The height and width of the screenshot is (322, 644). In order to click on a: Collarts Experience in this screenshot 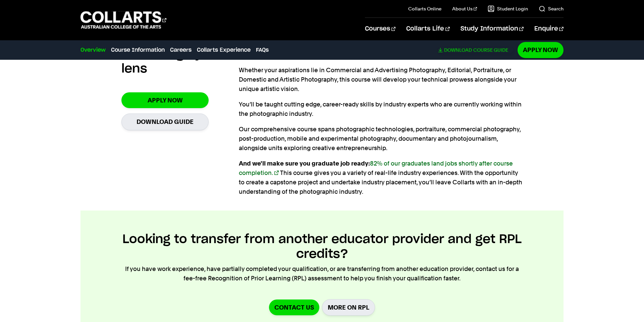, I will do `click(224, 50)`.